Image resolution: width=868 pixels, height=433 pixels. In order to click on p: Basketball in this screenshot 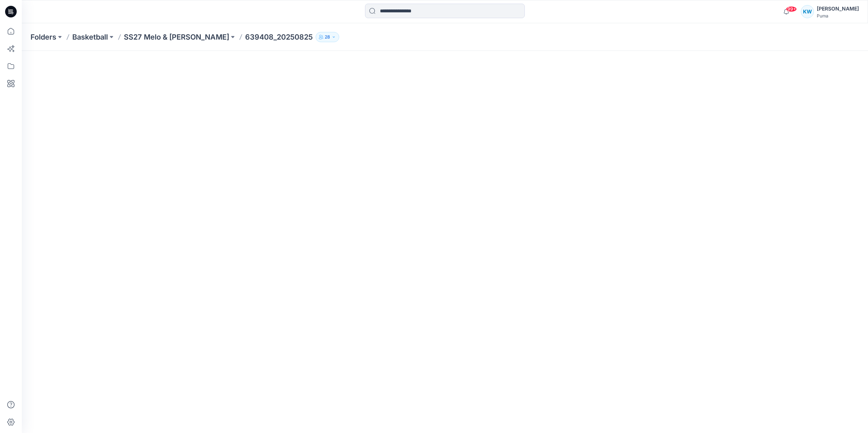, I will do `click(90, 37)`.